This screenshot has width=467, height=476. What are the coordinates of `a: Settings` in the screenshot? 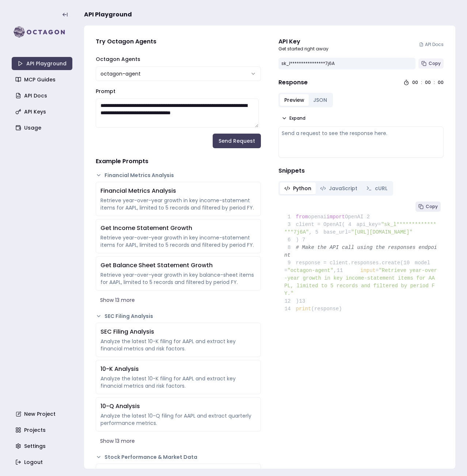 It's located at (43, 446).